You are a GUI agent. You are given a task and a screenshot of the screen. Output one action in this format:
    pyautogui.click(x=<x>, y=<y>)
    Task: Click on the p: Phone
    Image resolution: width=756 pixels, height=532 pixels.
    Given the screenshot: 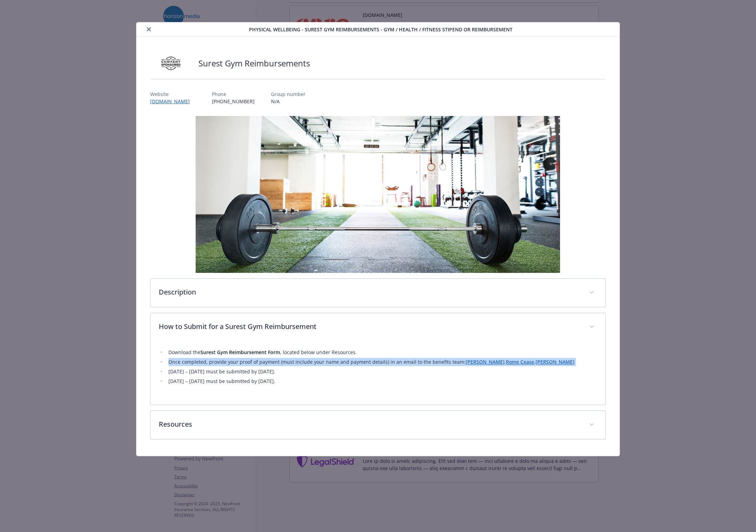 What is the action you would take?
    pyautogui.click(x=233, y=94)
    